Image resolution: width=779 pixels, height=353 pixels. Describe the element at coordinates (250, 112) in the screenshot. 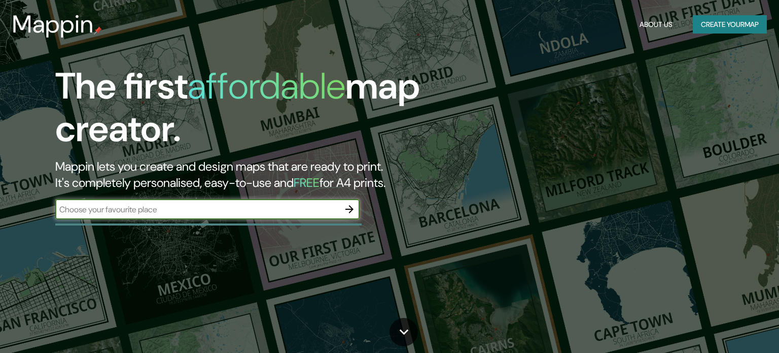

I see `h1: The first map creator.` at that location.